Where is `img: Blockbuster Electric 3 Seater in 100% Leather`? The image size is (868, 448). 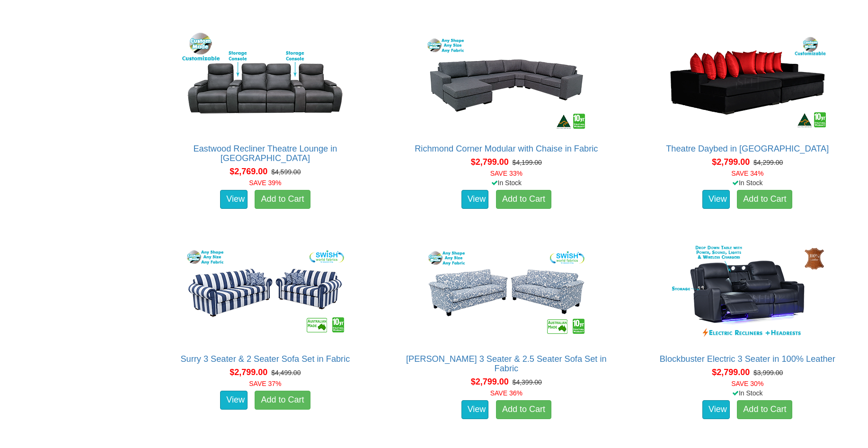 img: Blockbuster Electric 3 Seater in 100% Leather is located at coordinates (748, 293).